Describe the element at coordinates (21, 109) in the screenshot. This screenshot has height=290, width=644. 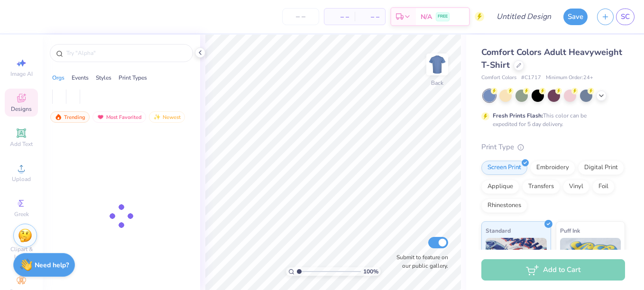
I see `span: Designs` at that location.